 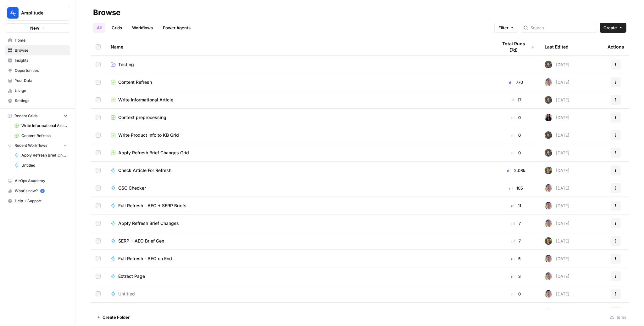 What do you see at coordinates (148, 135) in the screenshot?
I see `span: Write Product Info to KB Grid` at bounding box center [148, 135].